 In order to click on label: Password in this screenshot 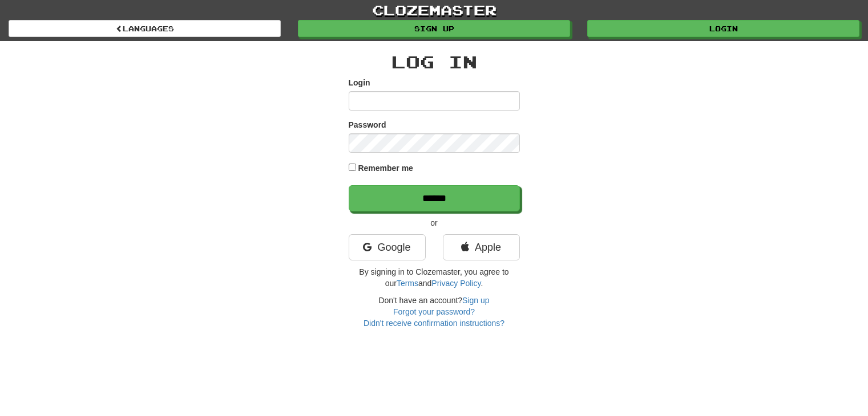, I will do `click(367, 125)`.